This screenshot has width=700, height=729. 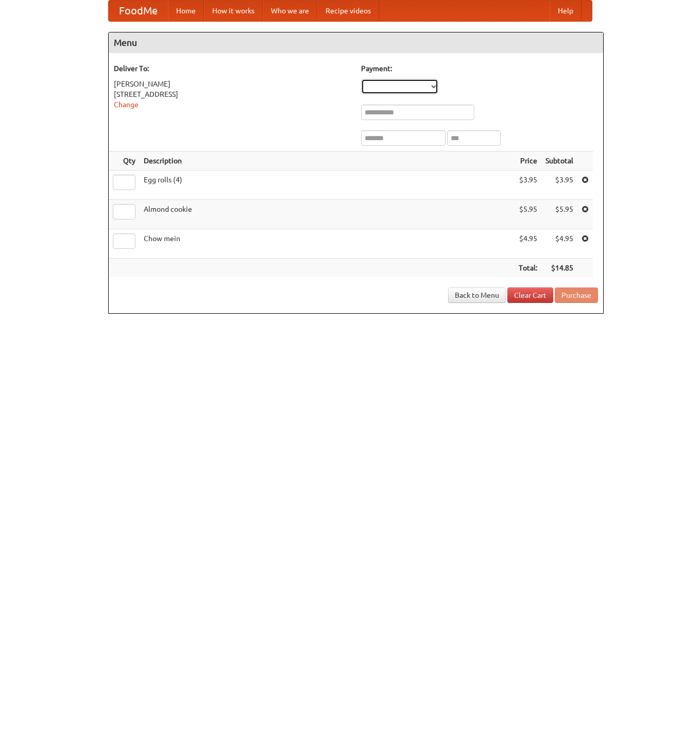 What do you see at coordinates (290, 10) in the screenshot?
I see `a: Who we are` at bounding box center [290, 10].